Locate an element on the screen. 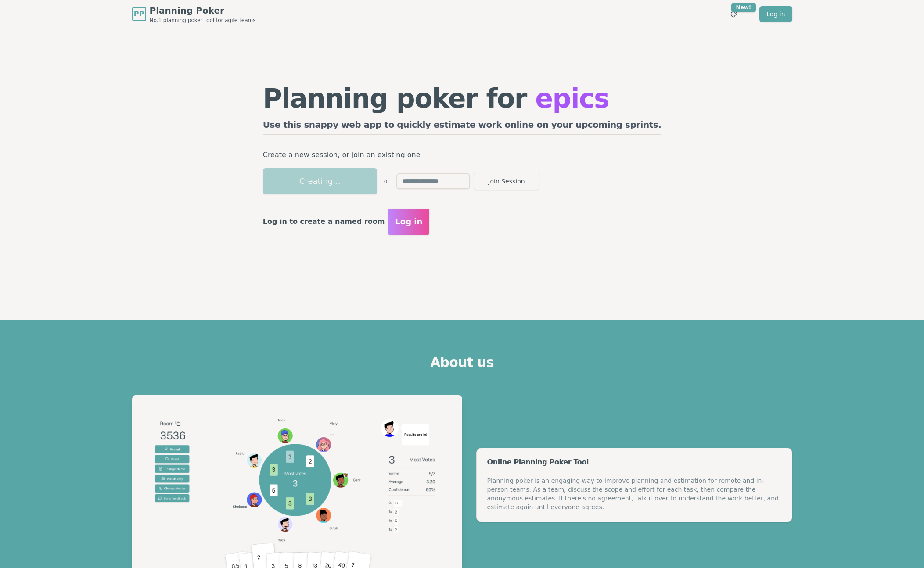  span: or is located at coordinates (387, 181).